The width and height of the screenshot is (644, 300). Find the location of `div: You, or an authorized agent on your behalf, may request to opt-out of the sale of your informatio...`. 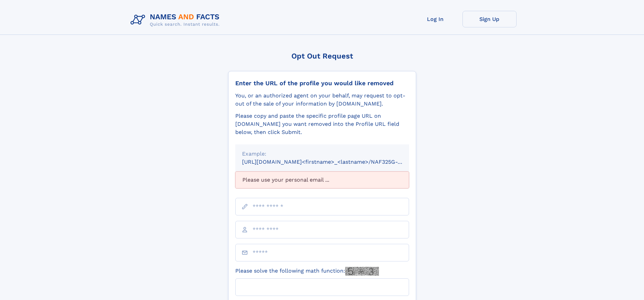

div: You, or an authorized agent on your behalf, may request to opt-out of the sale of your informatio... is located at coordinates (322, 100).